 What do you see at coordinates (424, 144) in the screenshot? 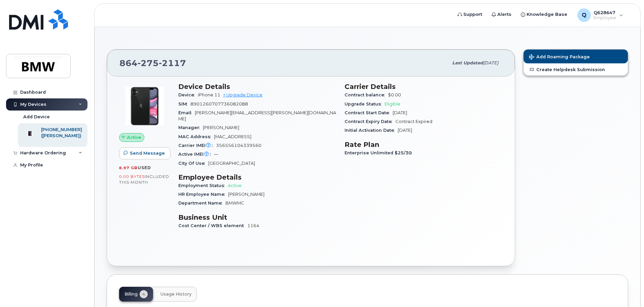
I see `h3: Rate Plan` at bounding box center [424, 144].